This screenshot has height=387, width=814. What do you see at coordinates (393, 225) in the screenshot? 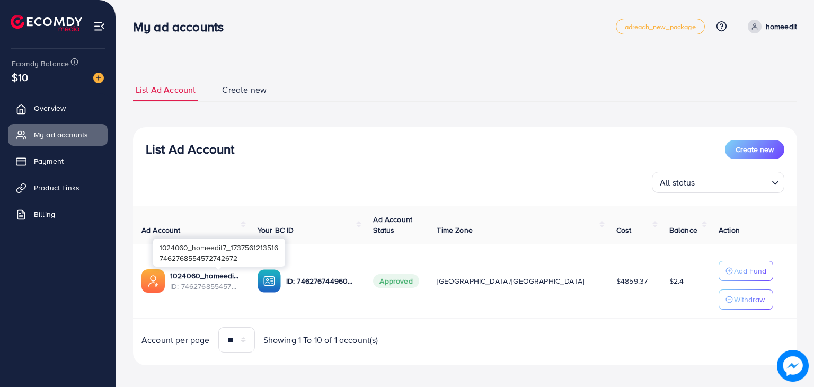
I see `span: Ad Account Status` at bounding box center [393, 225].